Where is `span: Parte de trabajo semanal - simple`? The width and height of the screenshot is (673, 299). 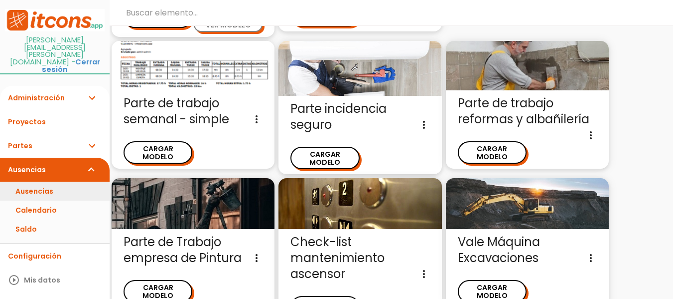 span: Parte de trabajo semanal - simple is located at coordinates (193, 111).